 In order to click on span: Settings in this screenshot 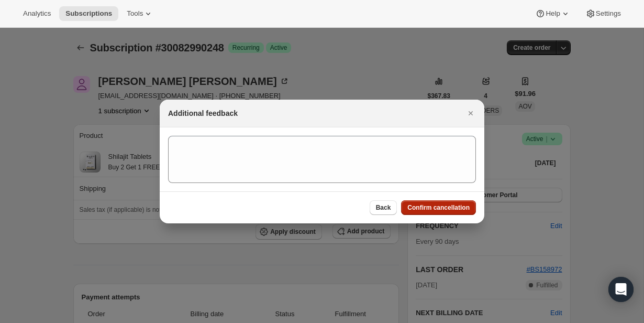, I will do `click(608, 14)`.